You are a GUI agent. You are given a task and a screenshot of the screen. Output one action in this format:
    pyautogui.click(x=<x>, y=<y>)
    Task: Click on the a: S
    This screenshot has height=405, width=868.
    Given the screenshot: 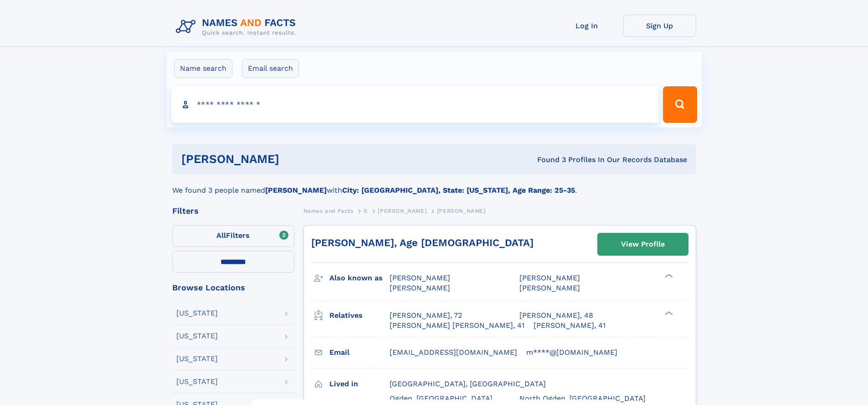 What is the action you would take?
    pyautogui.click(x=366, y=210)
    